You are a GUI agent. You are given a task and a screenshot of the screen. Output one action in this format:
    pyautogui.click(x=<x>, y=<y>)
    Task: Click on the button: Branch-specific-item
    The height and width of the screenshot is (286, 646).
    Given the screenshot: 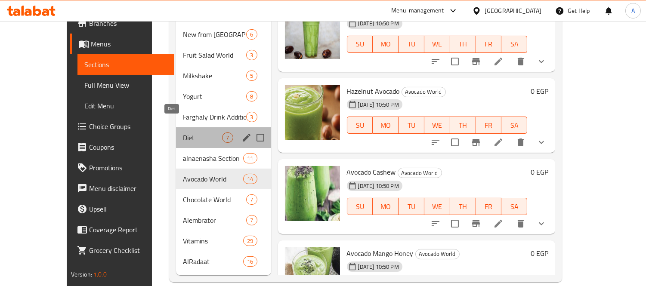 What is the action you would take?
    pyautogui.click(x=476, y=142)
    